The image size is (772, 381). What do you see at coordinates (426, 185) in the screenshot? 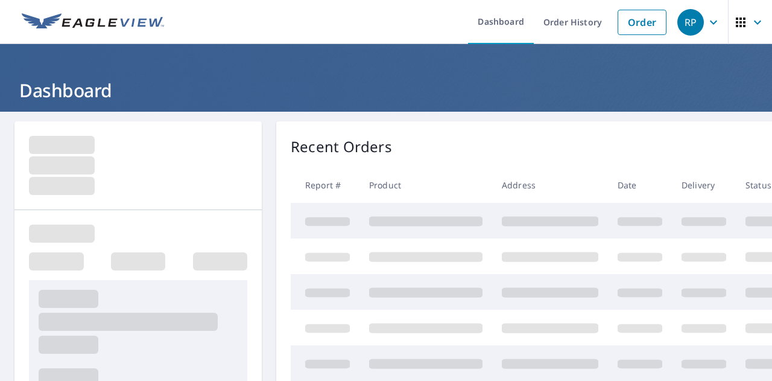
I see `th: Product` at bounding box center [426, 185].